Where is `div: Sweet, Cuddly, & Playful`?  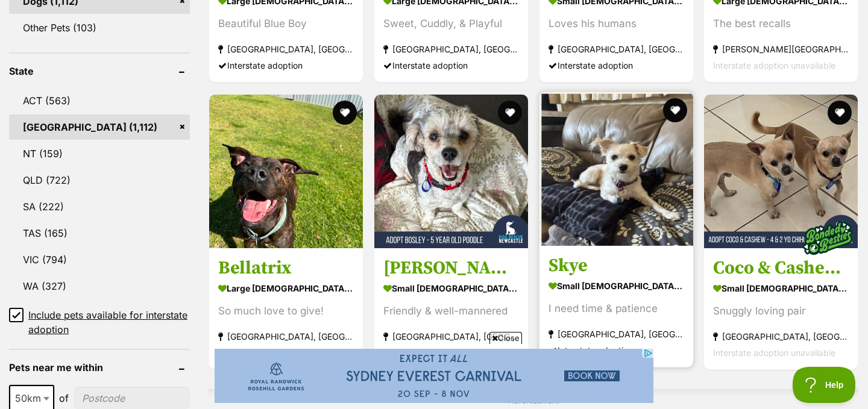
div: Sweet, Cuddly, & Playful is located at coordinates (451, 24).